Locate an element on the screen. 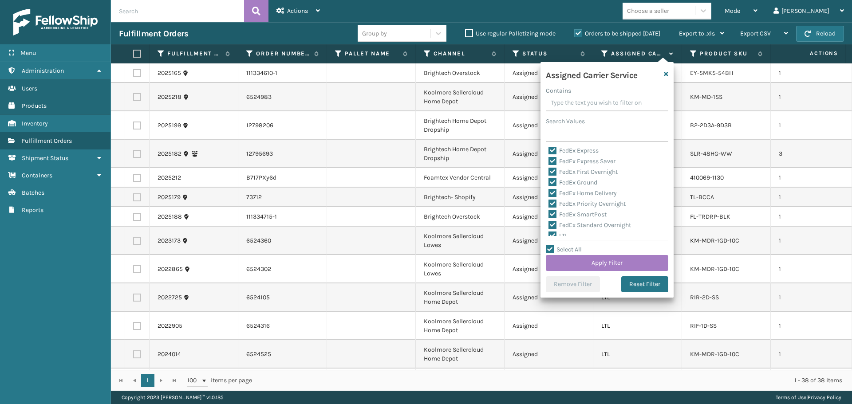 This screenshot has width=852, height=404. a: 2022725 is located at coordinates (169, 298).